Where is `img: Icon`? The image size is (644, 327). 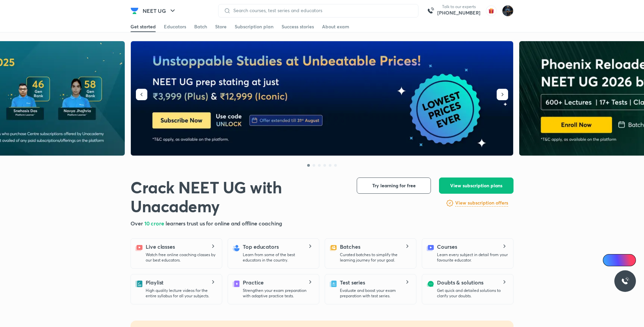
img: Icon is located at coordinates (610, 260).